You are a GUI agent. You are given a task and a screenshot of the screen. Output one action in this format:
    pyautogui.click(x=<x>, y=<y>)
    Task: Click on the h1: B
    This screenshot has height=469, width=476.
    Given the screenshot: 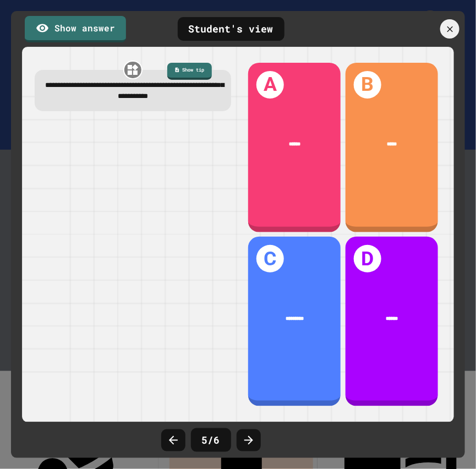 What is the action you would take?
    pyautogui.click(x=368, y=85)
    